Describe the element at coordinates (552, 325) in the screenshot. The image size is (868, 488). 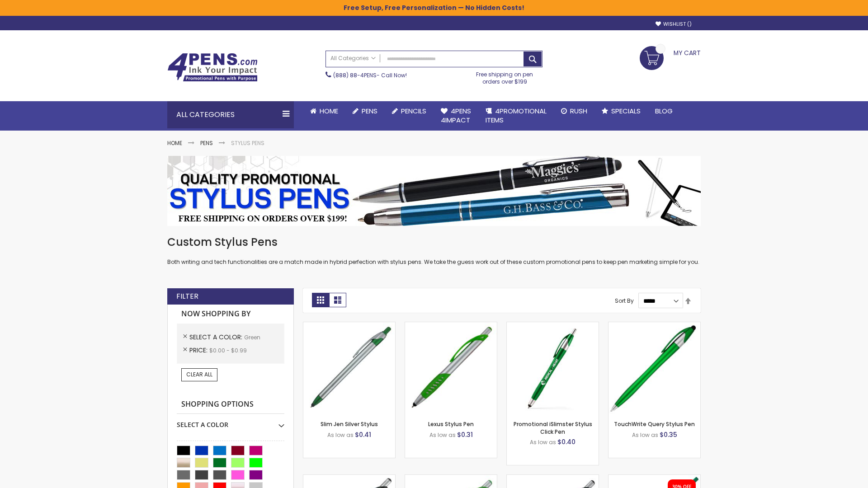
I see `a: Promotional iSlimster Stylus Click Pen-Green` at that location.